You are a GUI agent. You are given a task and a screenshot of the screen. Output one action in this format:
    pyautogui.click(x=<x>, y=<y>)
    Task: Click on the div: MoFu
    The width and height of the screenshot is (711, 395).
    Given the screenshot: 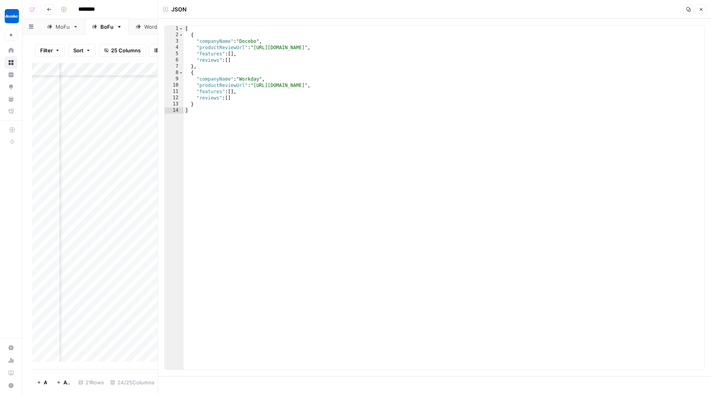 What is the action you would take?
    pyautogui.click(x=63, y=27)
    